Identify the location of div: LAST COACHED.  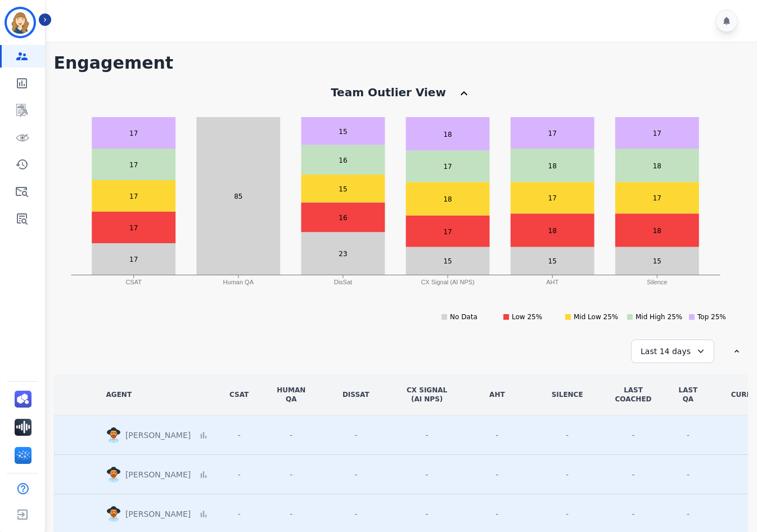
(633, 395).